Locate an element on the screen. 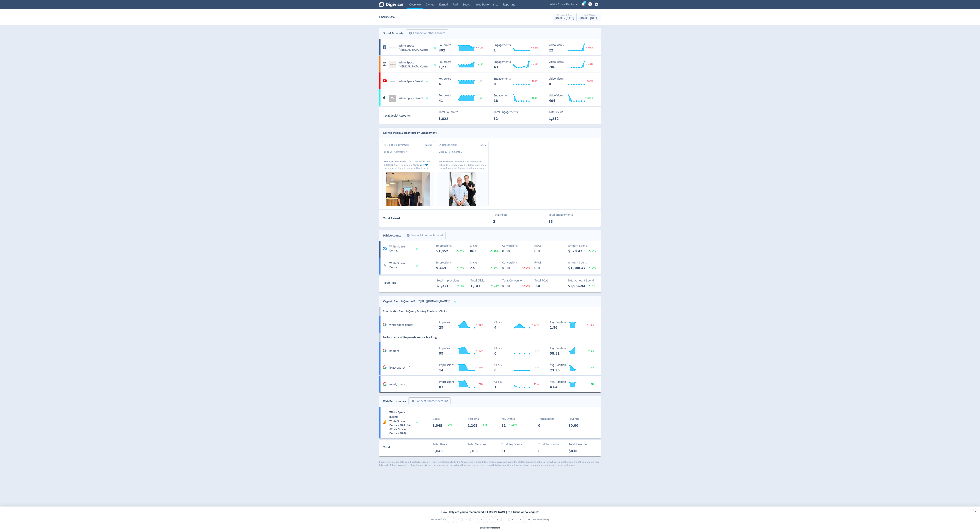 Image resolution: width=980 pixels, height=531 pixels. li: 5 is located at coordinates (489, 520).